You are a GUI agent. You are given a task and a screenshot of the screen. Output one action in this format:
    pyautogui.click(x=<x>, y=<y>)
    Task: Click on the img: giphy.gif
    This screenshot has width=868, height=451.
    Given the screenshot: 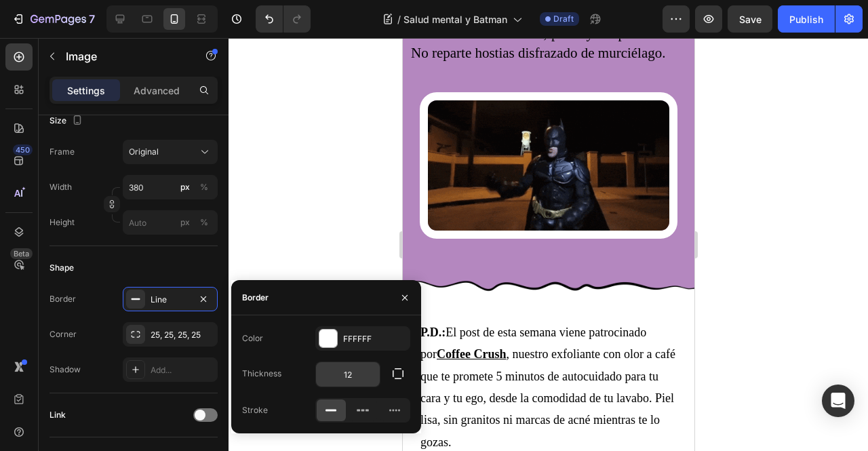 What is the action you would take?
    pyautogui.click(x=146, y=127)
    